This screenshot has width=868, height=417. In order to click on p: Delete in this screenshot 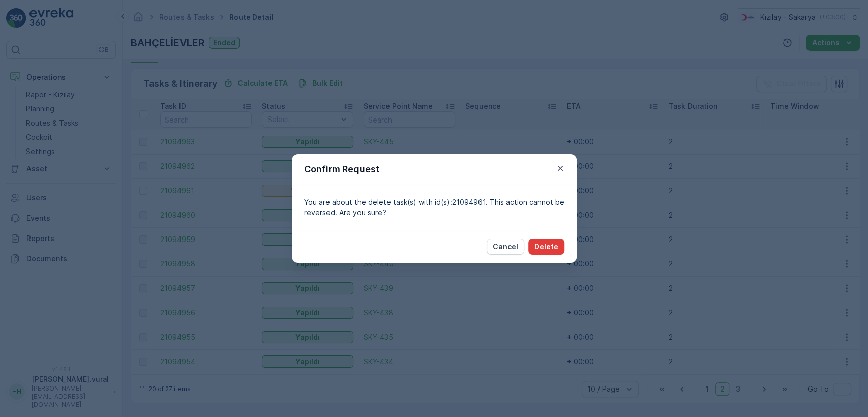, I will do `click(546, 247)`.